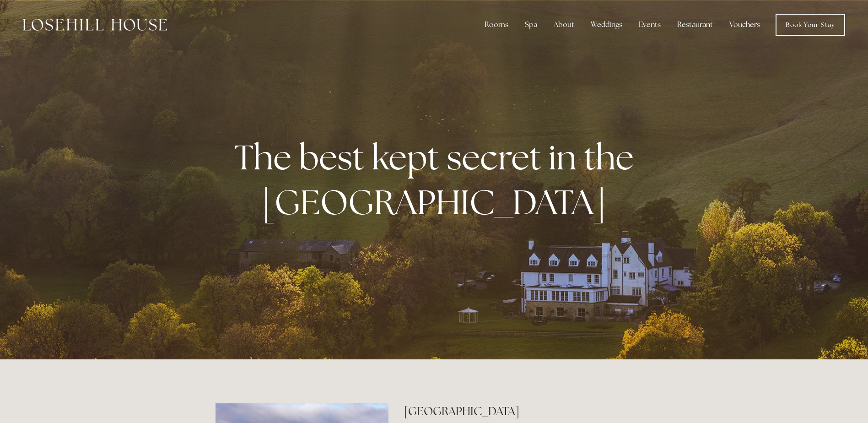 The height and width of the screenshot is (423, 868). What do you see at coordinates (607, 25) in the screenshot?
I see `div: Weddings` at bounding box center [607, 25].